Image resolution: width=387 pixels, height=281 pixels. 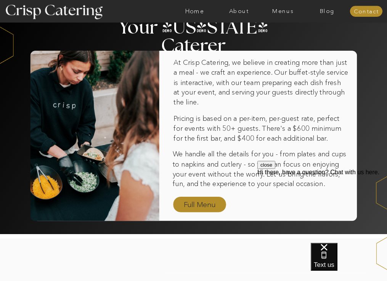 What do you see at coordinates (261, 89) in the screenshot?
I see `p: At Crisp Catering, we believe in creating more than just a meal - we craft an experience. Our buf...` at bounding box center [261, 89].